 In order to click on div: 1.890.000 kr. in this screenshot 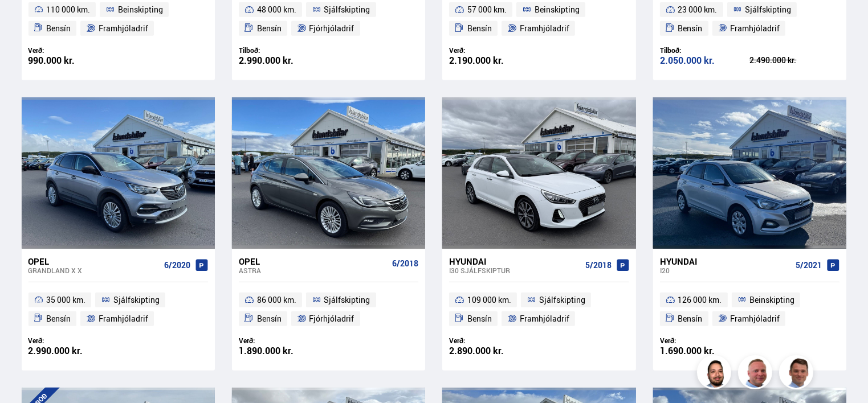, I will do `click(284, 350)`.